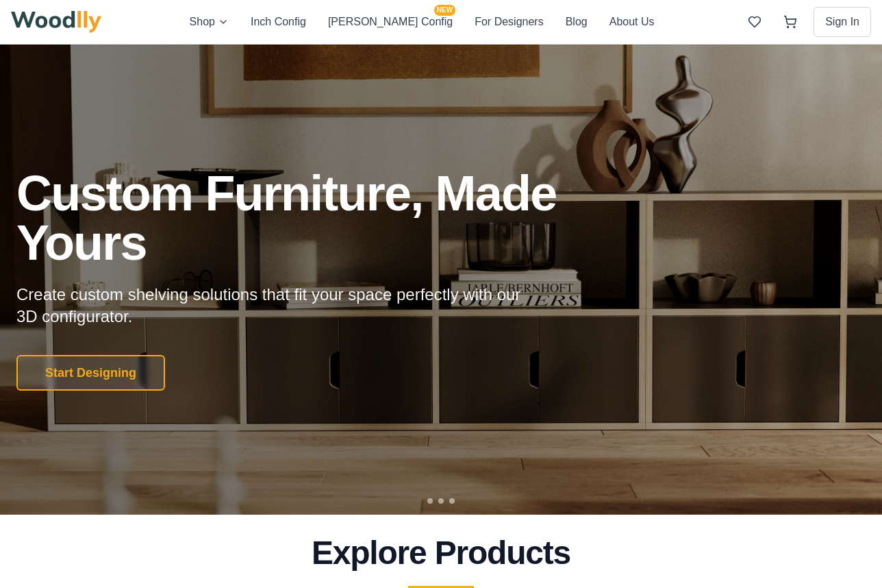 The width and height of the screenshot is (882, 588). What do you see at coordinates (632, 21) in the screenshot?
I see `button: About Us` at bounding box center [632, 21].